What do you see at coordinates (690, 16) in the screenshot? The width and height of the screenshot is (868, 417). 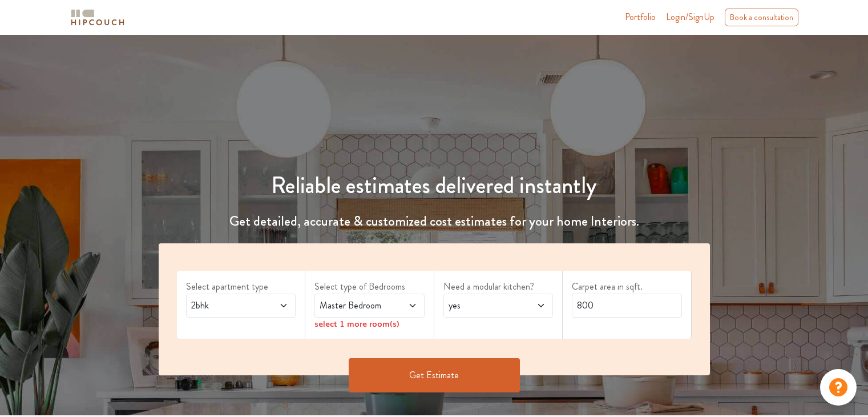 I see `span: Login/SignUp` at bounding box center [690, 16].